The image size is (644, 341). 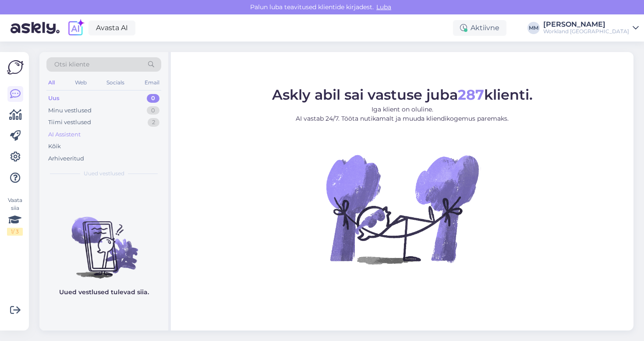 I want to click on p: Iga klient on oluline. AI vastab 24/7. Tööta nutikamalt ja muuda kliendikogemus paremaks., so click(x=402, y=114).